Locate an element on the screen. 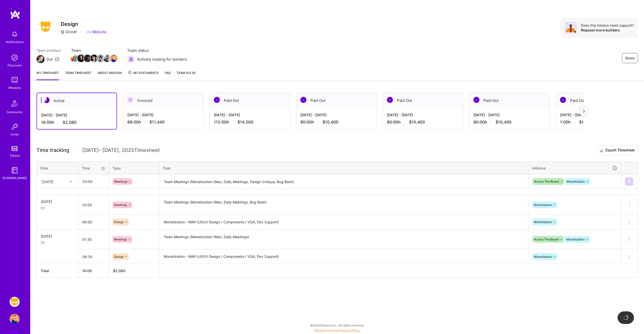 The width and height of the screenshot is (644, 334). a: Privacy Policy is located at coordinates (350, 330).